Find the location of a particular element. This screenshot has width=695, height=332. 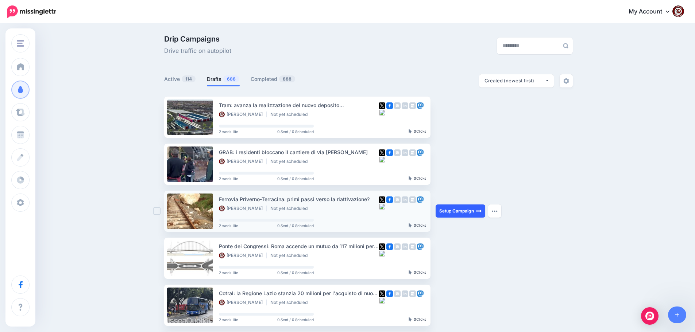

span: Drip Campaigns is located at coordinates (198, 39).